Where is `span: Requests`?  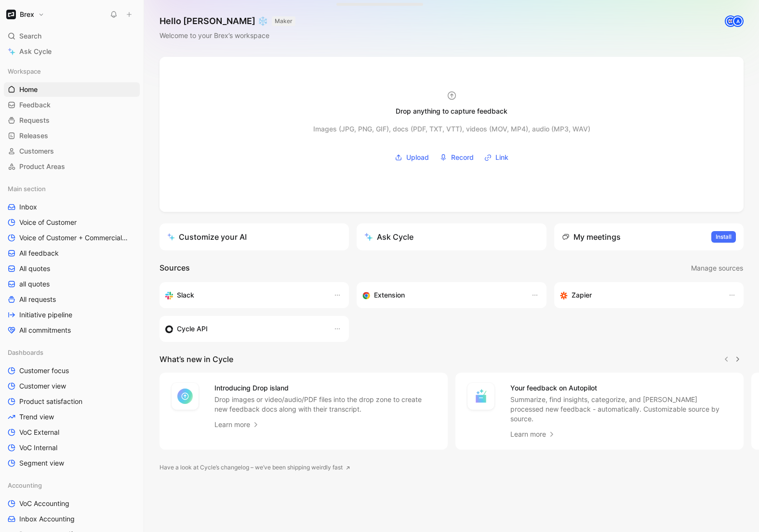 span: Requests is located at coordinates (34, 121).